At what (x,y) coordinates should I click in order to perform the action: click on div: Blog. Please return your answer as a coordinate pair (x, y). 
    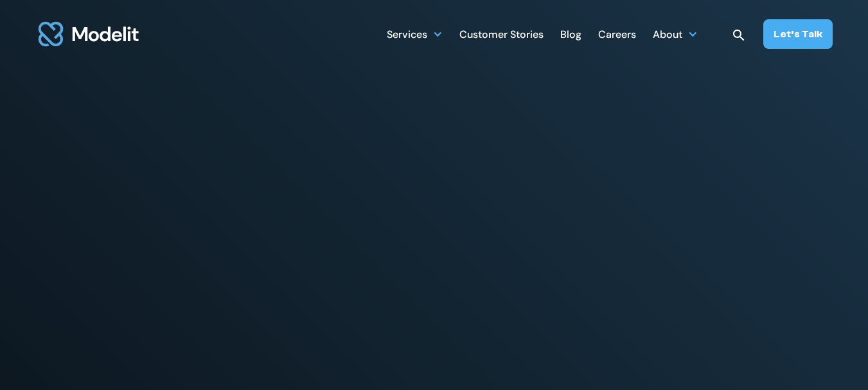
    Looking at the image, I should click on (570, 36).